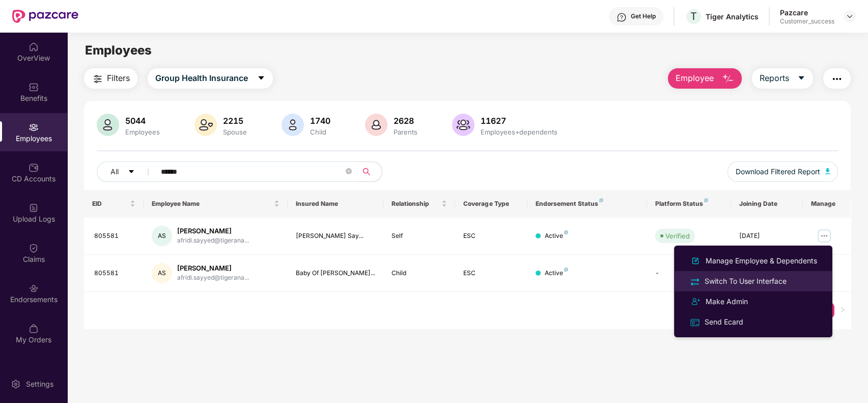 This screenshot has width=868, height=403. Describe the element at coordinates (519, 132) in the screenshot. I see `div: Employees+dependents` at that location.